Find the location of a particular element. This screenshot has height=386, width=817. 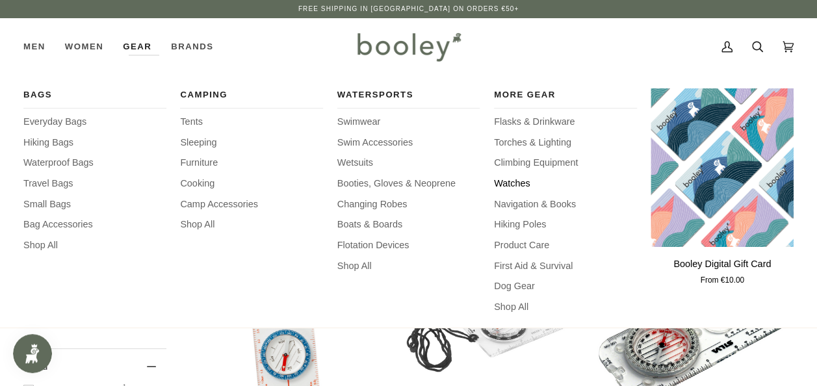

a: Watches is located at coordinates (565, 184).